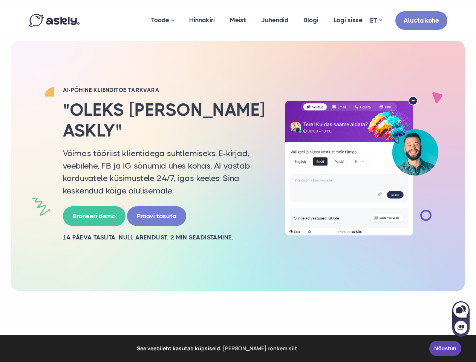 Image resolution: width=476 pixels, height=362 pixels. What do you see at coordinates (376, 20) in the screenshot?
I see `a: ET` at bounding box center [376, 20].